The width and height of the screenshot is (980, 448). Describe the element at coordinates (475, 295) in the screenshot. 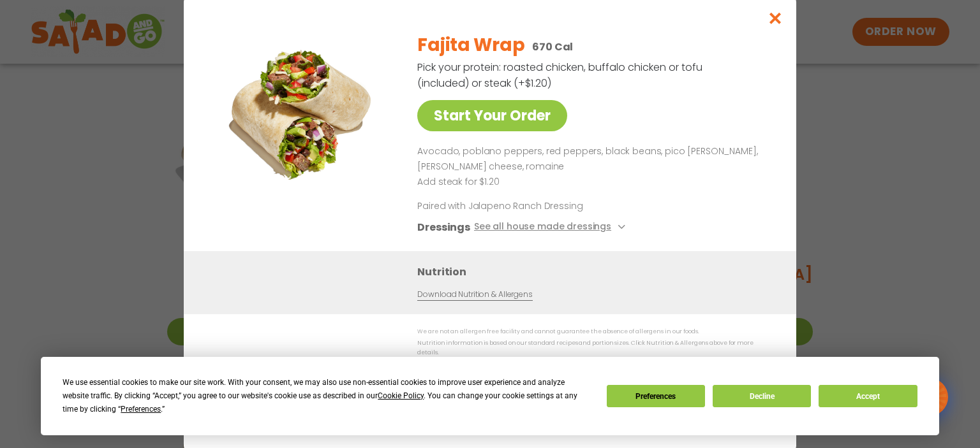

I see `a: Download Nutrition & Allergens` at that location.